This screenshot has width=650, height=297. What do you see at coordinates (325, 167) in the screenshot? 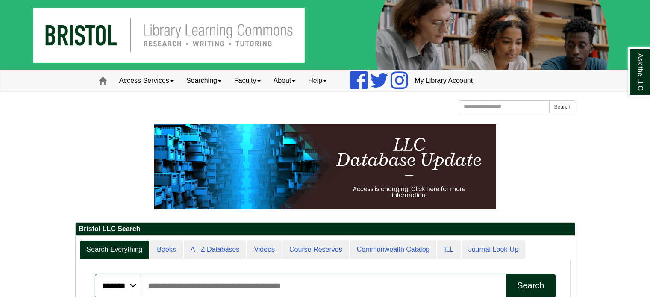
I see `img: HTML tutorial` at bounding box center [325, 167].